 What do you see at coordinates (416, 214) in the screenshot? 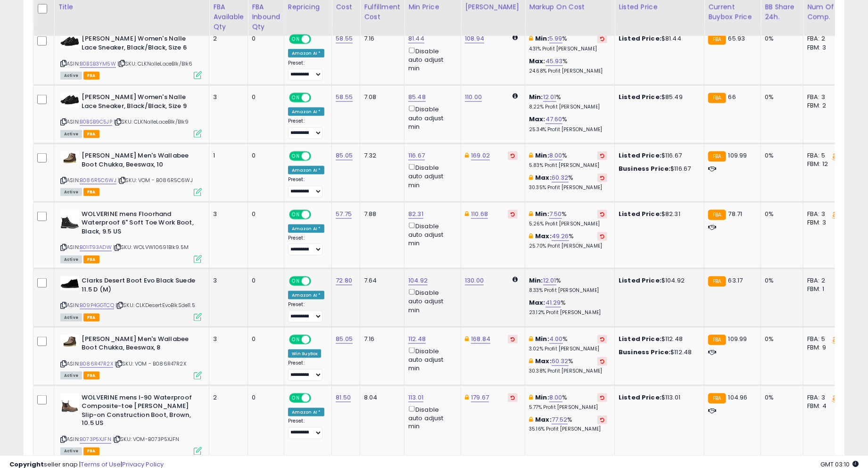
I see `a: 82.31` at bounding box center [416, 214].